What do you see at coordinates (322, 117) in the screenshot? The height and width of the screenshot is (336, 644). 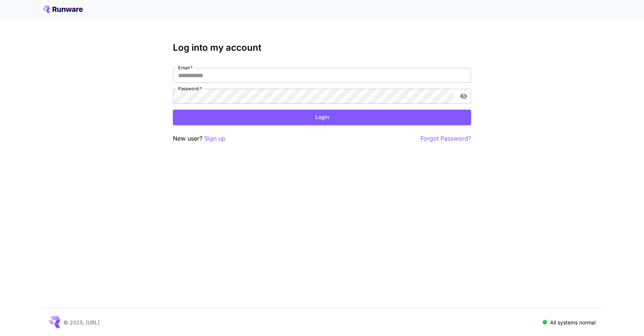 I see `button: Login` at bounding box center [322, 117].